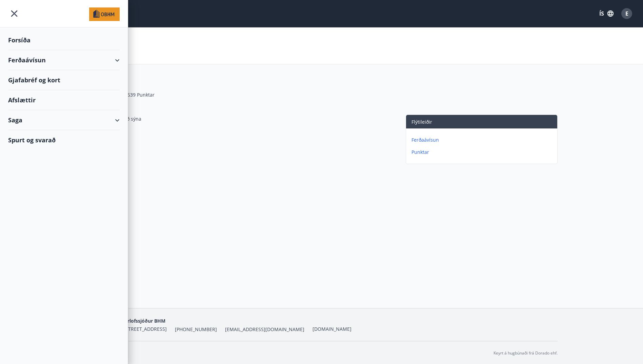  What do you see at coordinates (483, 152) in the screenshot?
I see `p: Punktar` at bounding box center [483, 152].